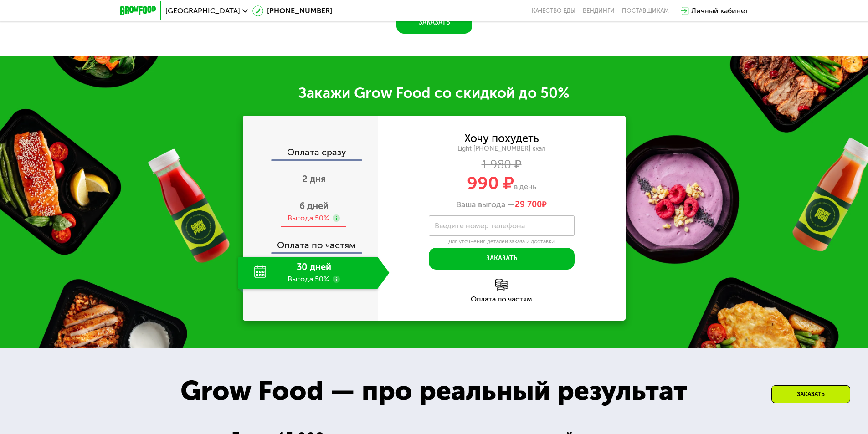 This screenshot has height=434, width=868. I want to click on div: поставщикам, so click(646, 11).